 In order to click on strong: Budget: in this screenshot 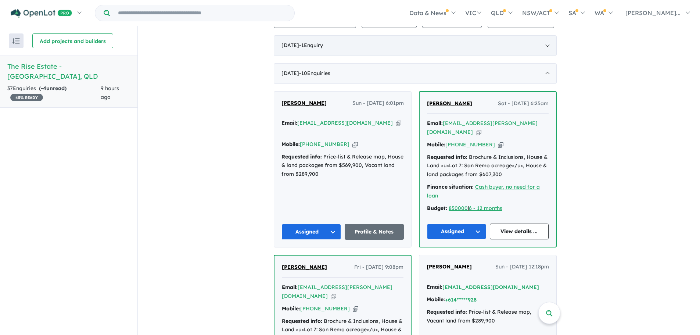, I will do `click(437, 208)`.